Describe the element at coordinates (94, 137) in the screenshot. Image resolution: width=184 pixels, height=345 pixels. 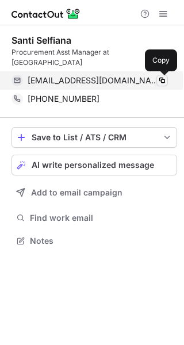
I see `button: save-profile-one-click` at that location.